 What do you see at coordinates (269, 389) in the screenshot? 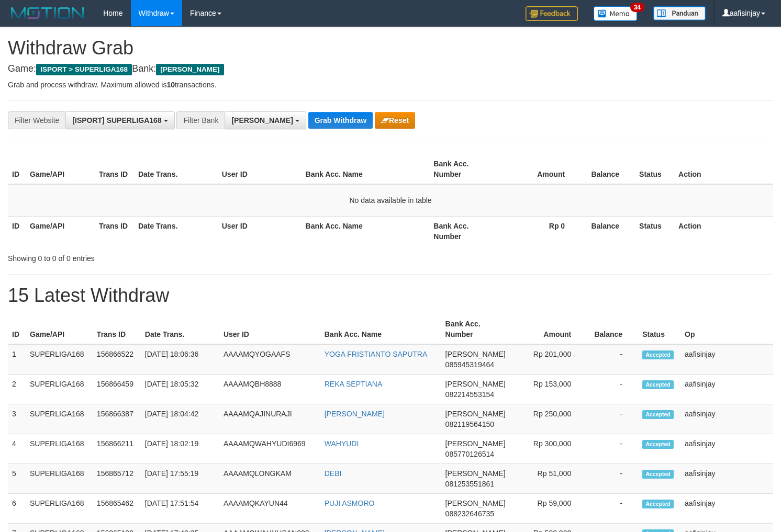
I see `td: AAAAMQBH8888` at bounding box center [269, 389].